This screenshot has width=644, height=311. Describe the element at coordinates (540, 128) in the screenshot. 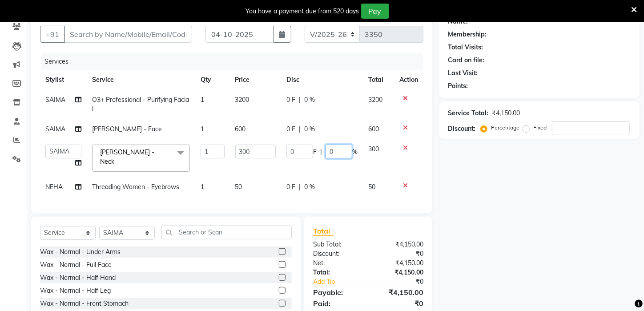

I see `label: Fixed` at that location.